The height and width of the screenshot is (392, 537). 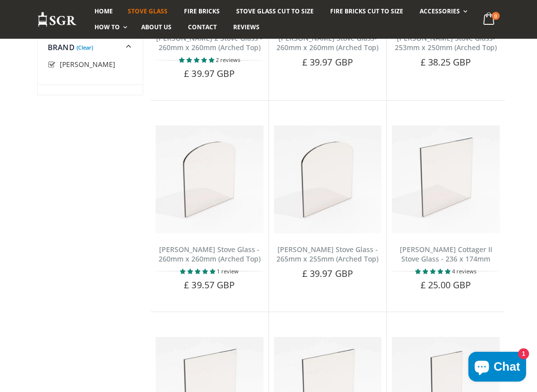 What do you see at coordinates (274, 11) in the screenshot?
I see `a: Stove Glass Cut To Size` at bounding box center [274, 11].